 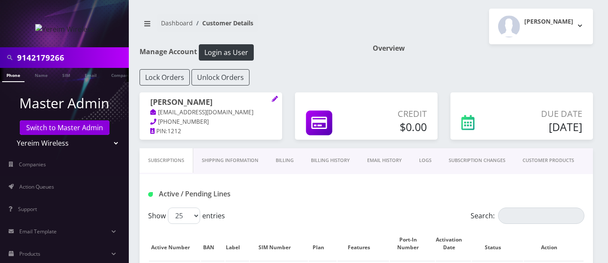 What do you see at coordinates (66, 74) in the screenshot?
I see `a: SIM` at bounding box center [66, 74].